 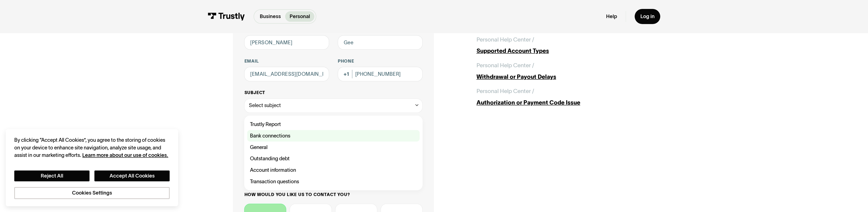 What do you see at coordinates (300, 16) in the screenshot?
I see `p: Personal` at bounding box center [300, 16].